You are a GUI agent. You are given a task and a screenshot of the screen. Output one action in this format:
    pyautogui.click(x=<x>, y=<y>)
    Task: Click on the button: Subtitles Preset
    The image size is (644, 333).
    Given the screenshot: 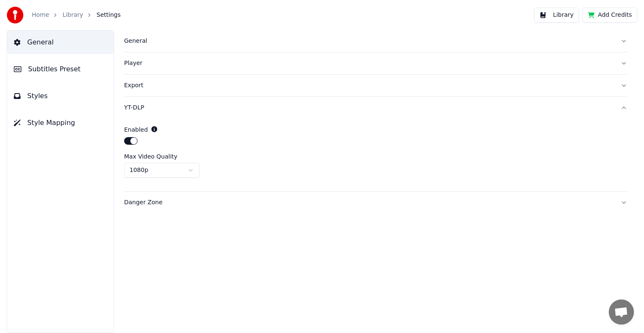 What is the action you would take?
    pyautogui.click(x=60, y=69)
    